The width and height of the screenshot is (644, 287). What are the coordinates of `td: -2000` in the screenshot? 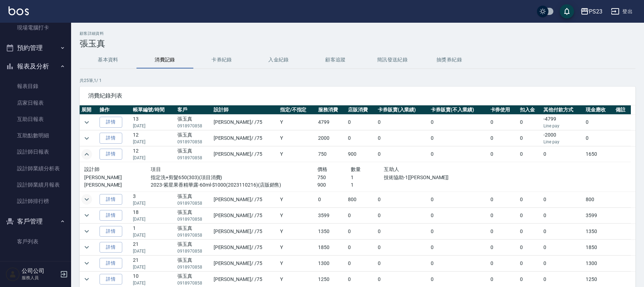 It's located at (562, 139).